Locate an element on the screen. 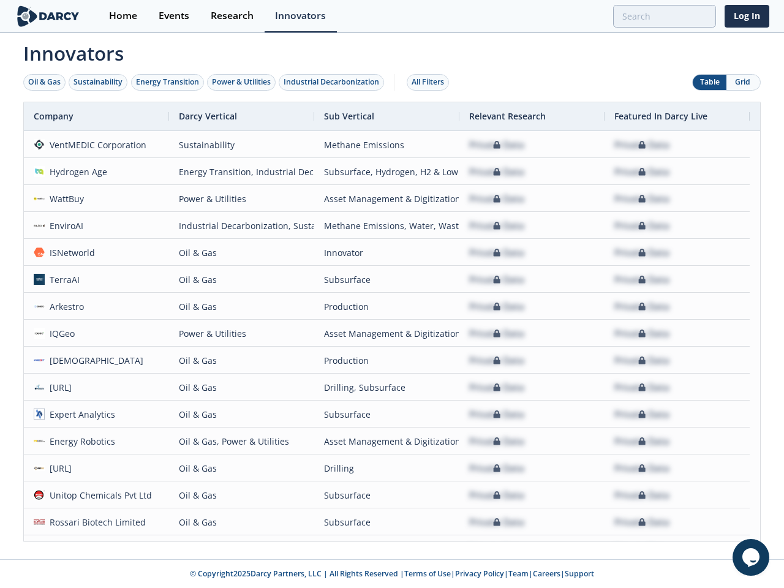  button: Oil & Gas is located at coordinates (44, 82).